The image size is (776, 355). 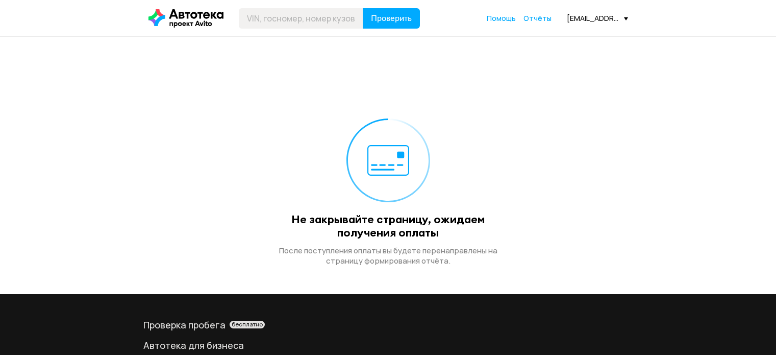 I want to click on a: Помощь, so click(x=501, y=18).